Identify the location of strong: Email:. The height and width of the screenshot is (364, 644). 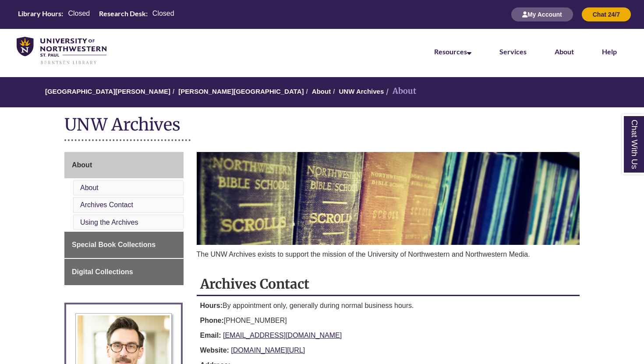
(211, 336).